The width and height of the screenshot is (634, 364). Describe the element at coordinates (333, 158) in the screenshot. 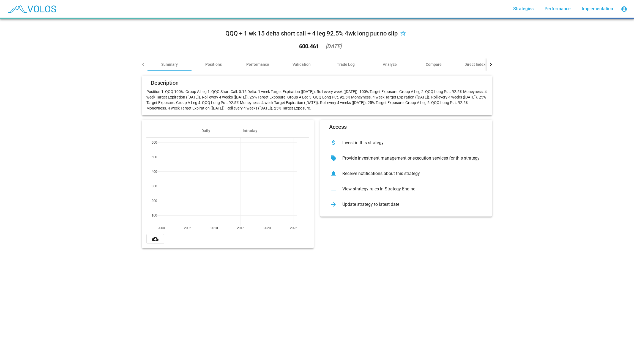

I see `mat-icon: sell` at that location.